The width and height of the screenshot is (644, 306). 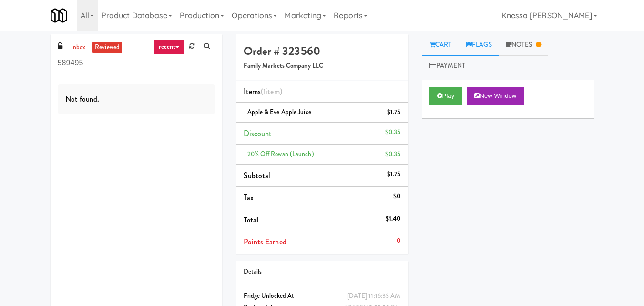 What do you see at coordinates (322, 271) in the screenshot?
I see `div: Details` at bounding box center [322, 271].